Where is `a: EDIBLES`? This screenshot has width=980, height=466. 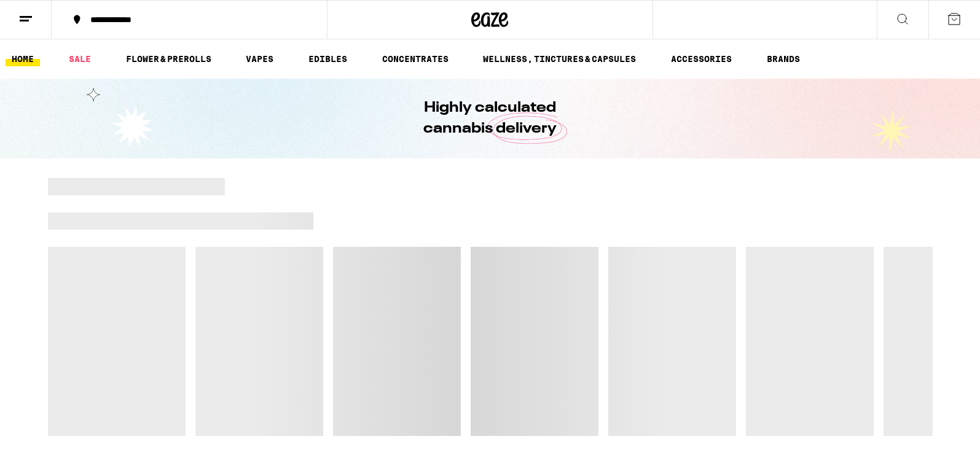 a: EDIBLES is located at coordinates (328, 59).